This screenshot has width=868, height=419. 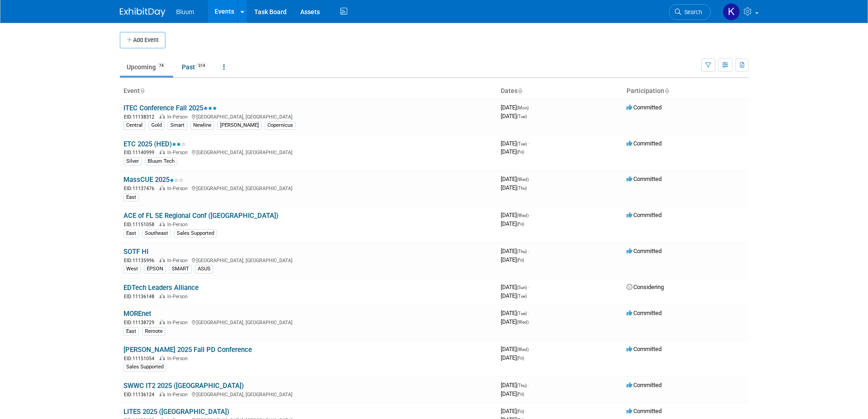 What do you see at coordinates (136, 252) in the screenshot?
I see `a: SOTF HI` at bounding box center [136, 252].